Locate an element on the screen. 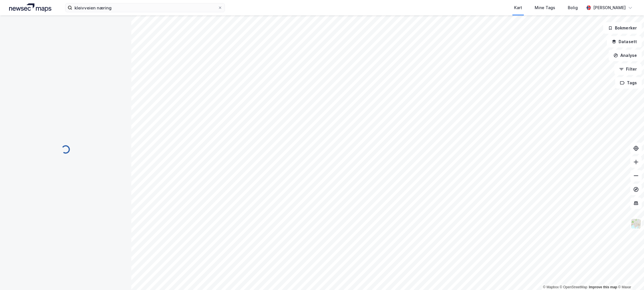  div: Kontrollprogram for chat is located at coordinates (630, 277).